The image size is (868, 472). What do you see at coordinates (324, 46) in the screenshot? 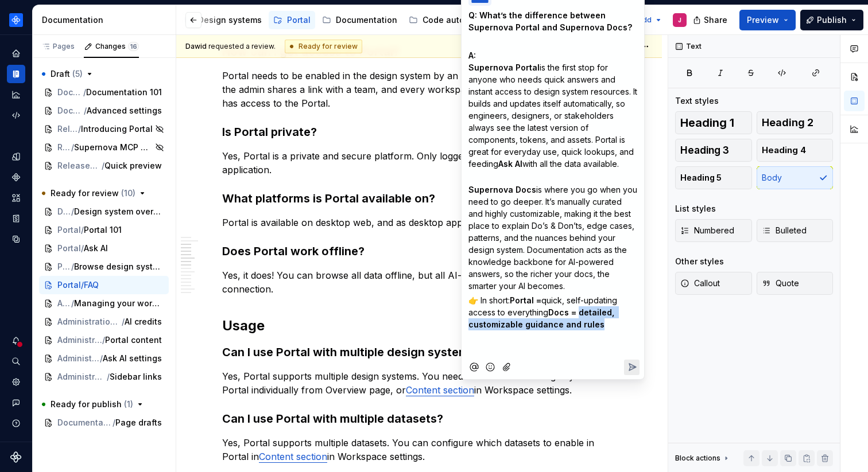
I see `div: Ready for review` at bounding box center [324, 46].